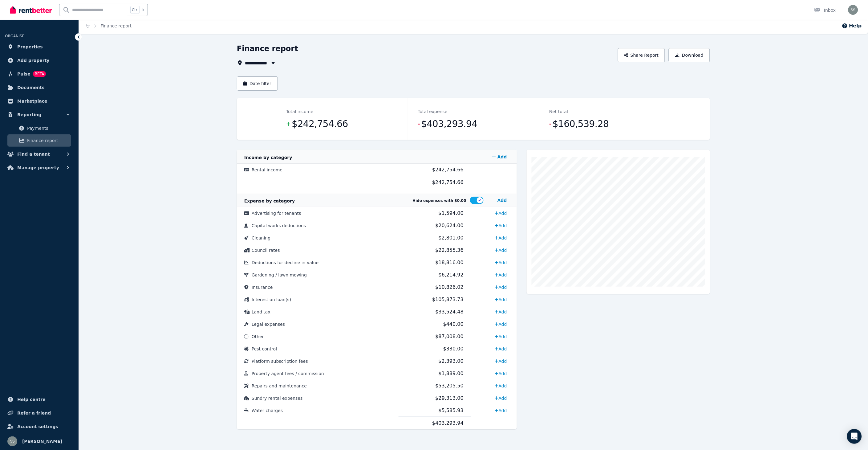 This screenshot has width=868, height=450. What do you see at coordinates (24, 74) in the screenshot?
I see `span: Pulse` at bounding box center [24, 74].